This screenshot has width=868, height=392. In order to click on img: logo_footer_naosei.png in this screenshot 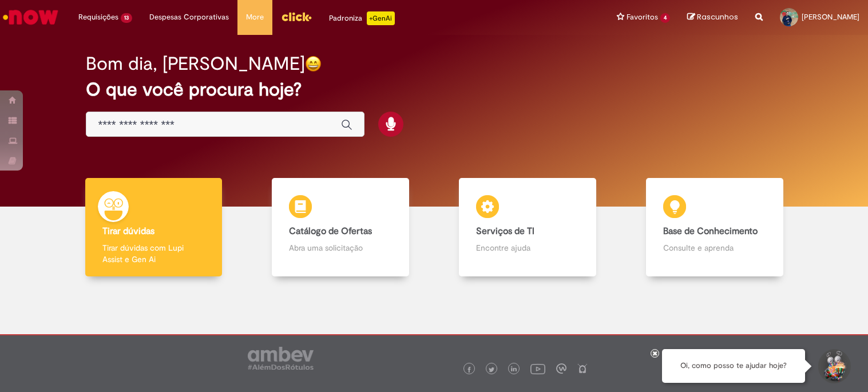, I will do `click(582, 368)`.